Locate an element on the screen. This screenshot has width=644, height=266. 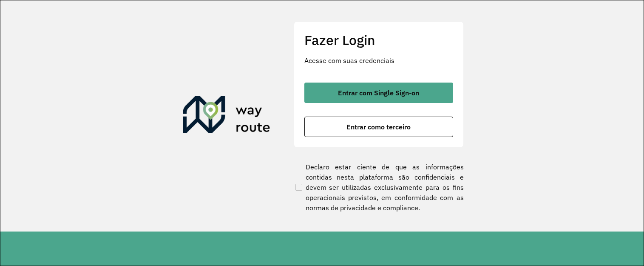
h2: Fazer Login is located at coordinates (378, 40).